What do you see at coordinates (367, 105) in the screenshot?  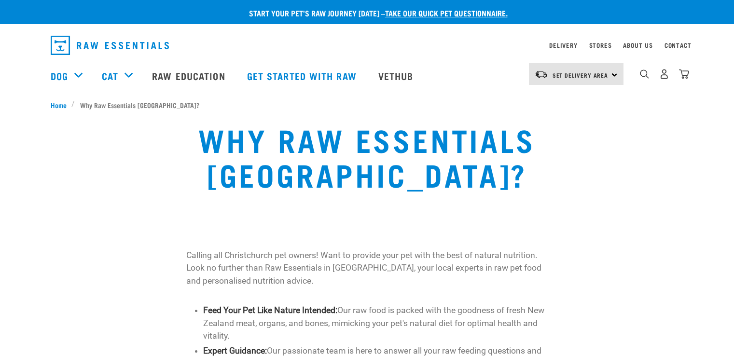 I see `nav: breadcrumbs` at bounding box center [367, 105].